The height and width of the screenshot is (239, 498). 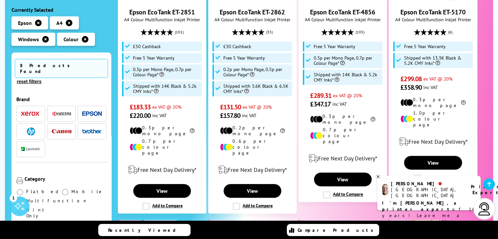 I want to click on button: Lexmark, so click(x=31, y=149).